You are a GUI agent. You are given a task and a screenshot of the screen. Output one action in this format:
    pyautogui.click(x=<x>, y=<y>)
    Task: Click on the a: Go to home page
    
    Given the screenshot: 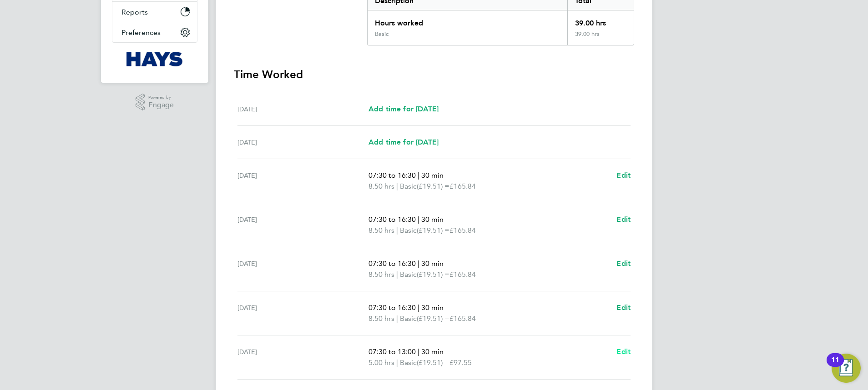 What is the action you would take?
    pyautogui.click(x=155, y=59)
    